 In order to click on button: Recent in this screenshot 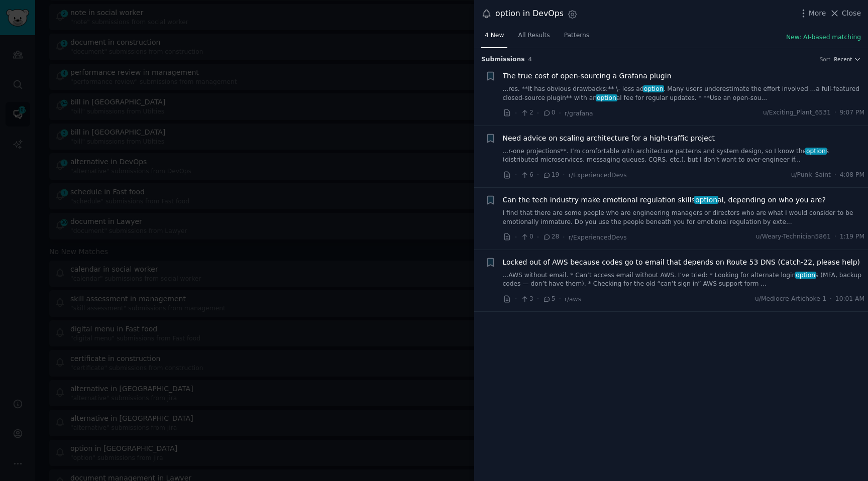, I will do `click(847, 60)`.